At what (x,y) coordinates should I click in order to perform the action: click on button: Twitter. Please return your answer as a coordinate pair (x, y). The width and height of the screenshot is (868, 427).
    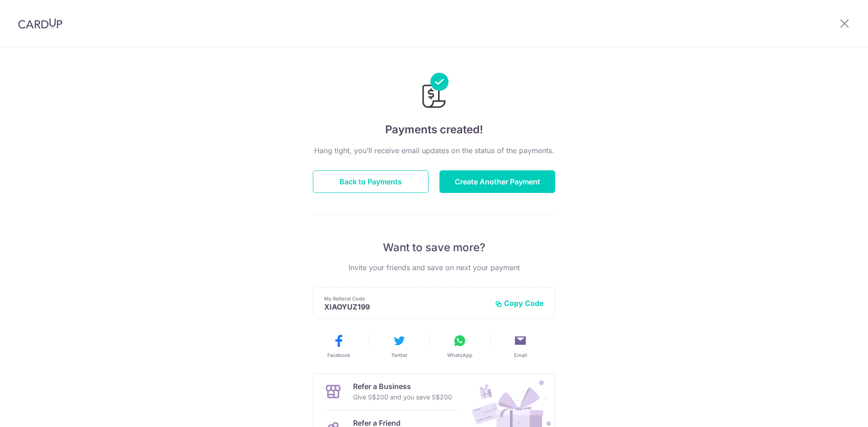
    Looking at the image, I should click on (399, 346).